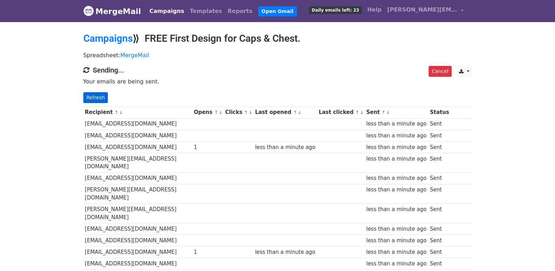  I want to click on h2: ⟫ FREE First Design for Caps & Chest., so click(278, 39).